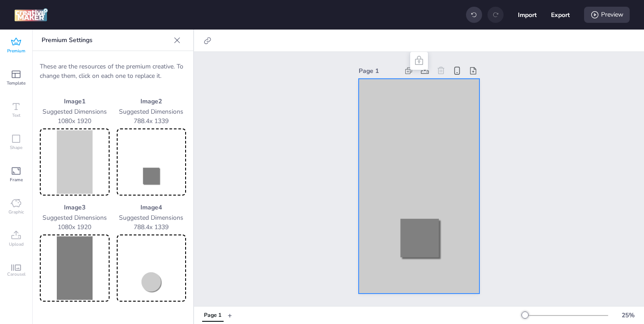  Describe the element at coordinates (152, 207) in the screenshot. I see `p: Image 4` at that location.